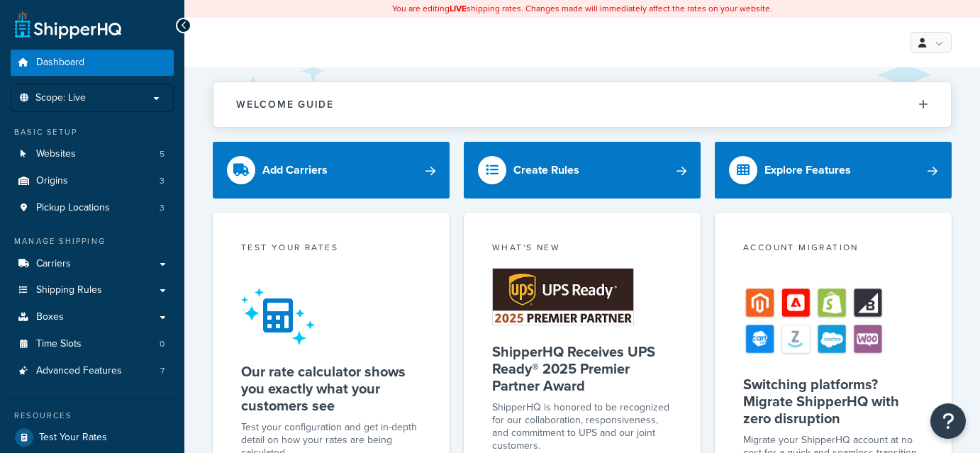 This screenshot has height=453, width=980. Describe the element at coordinates (92, 264) in the screenshot. I see `a: Carriers` at that location.